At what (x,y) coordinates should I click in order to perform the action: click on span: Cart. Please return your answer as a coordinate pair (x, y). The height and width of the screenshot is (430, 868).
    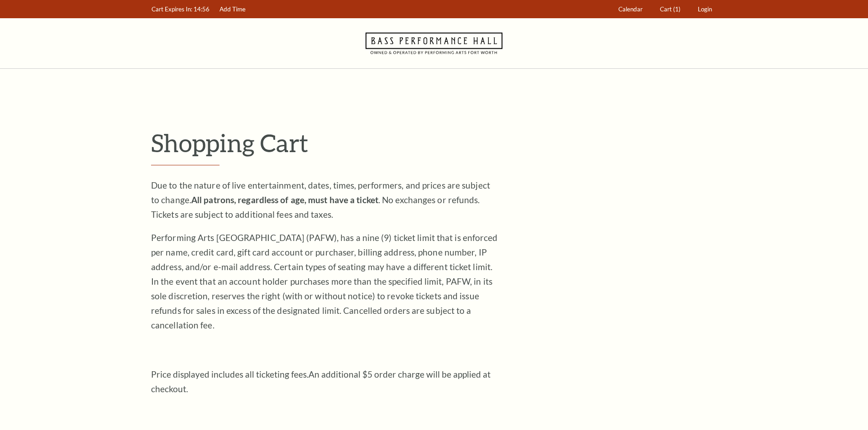
    Looking at the image, I should click on (666, 10).